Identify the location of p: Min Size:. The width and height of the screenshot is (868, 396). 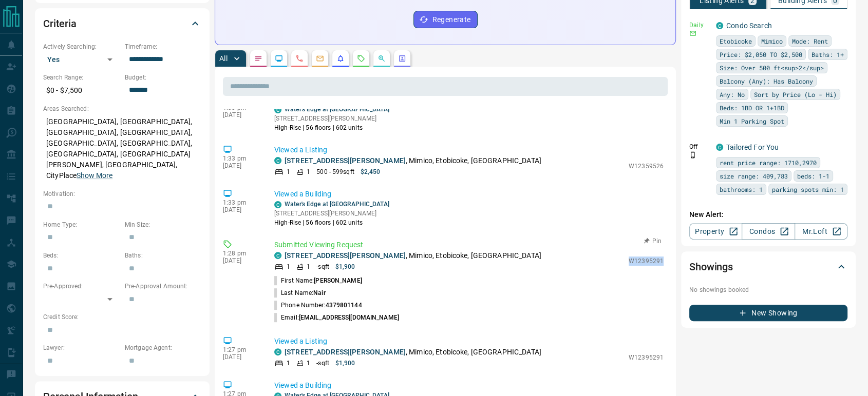
(163, 225).